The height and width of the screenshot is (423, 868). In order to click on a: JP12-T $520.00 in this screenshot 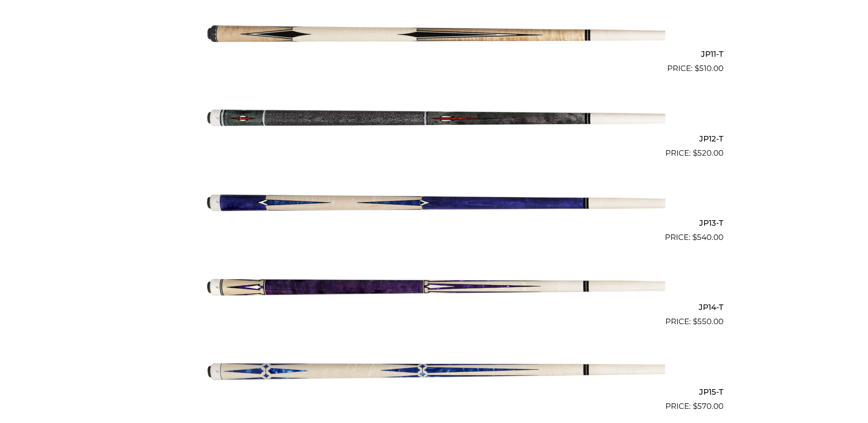, I will do `click(434, 119)`.